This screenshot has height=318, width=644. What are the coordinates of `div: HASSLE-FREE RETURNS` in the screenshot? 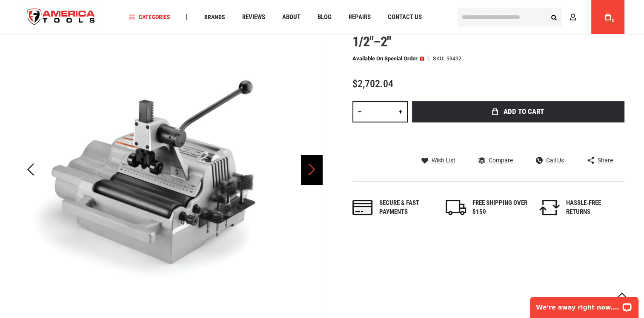 It's located at (594, 207).